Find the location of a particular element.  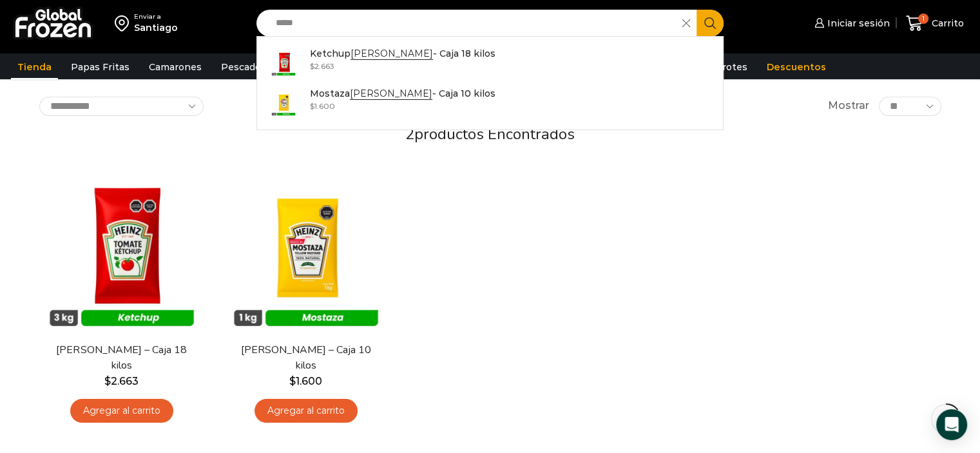

div: Santiago is located at coordinates (156, 28).